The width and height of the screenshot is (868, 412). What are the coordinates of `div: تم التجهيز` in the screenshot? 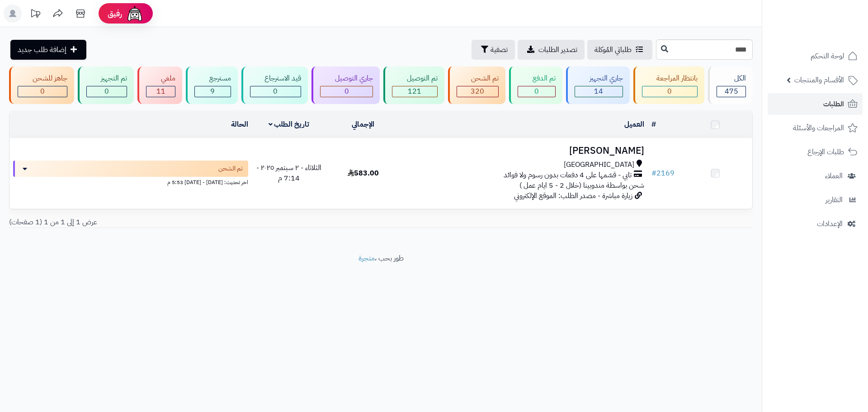 It's located at (107, 78).